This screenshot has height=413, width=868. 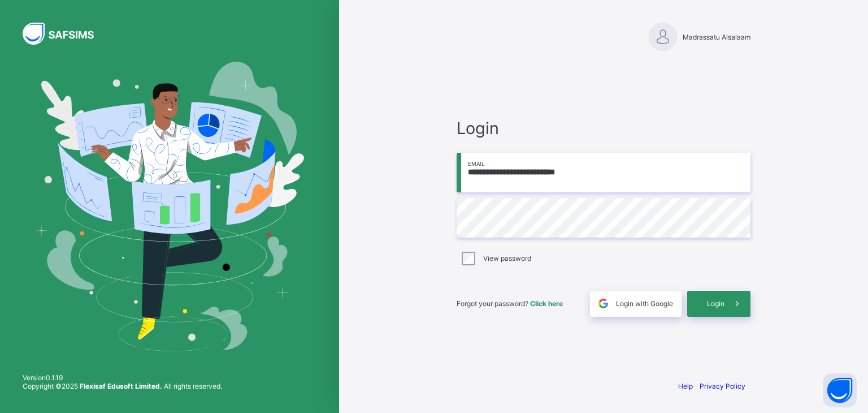 What do you see at coordinates (507, 258) in the screenshot?
I see `label: View password` at bounding box center [507, 258].